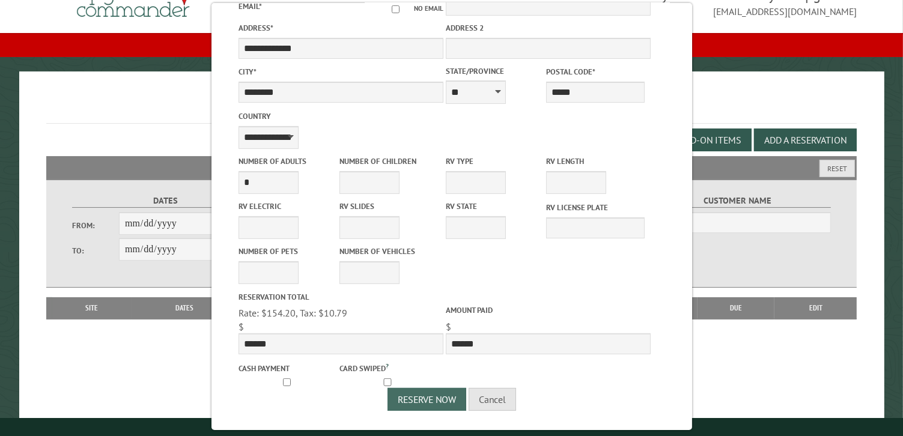 The image size is (903, 436). What do you see at coordinates (452, 107) in the screenshot?
I see `h1: Reservations` at bounding box center [452, 107].